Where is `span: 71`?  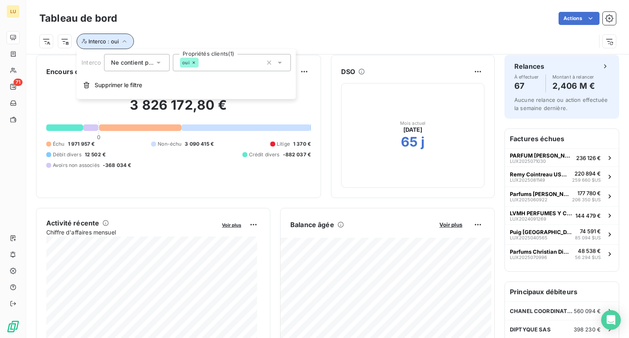
span: 71 is located at coordinates (18, 82).